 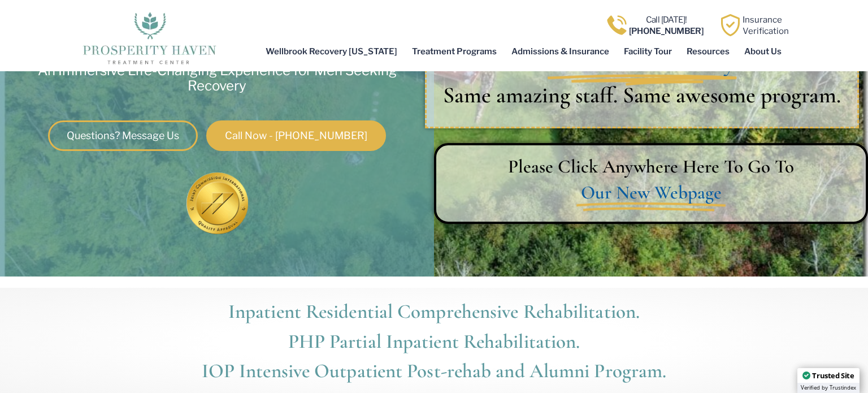 What do you see at coordinates (651, 193) in the screenshot?
I see `span: Our New Webpage` at bounding box center [651, 193].